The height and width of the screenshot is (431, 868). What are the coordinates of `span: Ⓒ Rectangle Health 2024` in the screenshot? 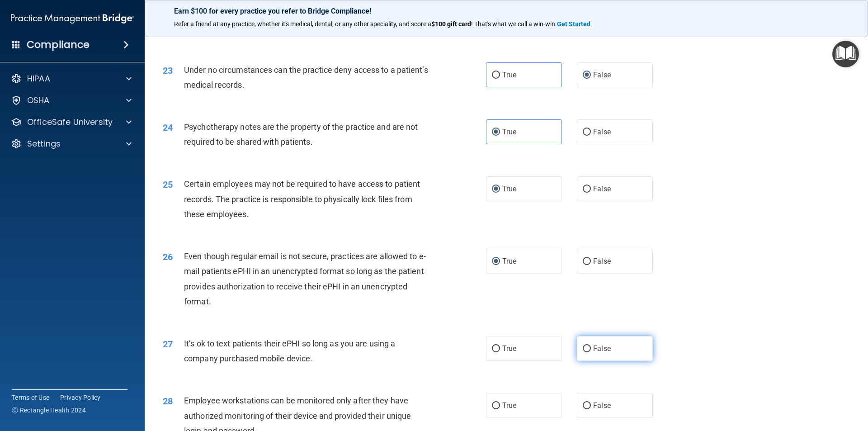 It's located at (49, 410).